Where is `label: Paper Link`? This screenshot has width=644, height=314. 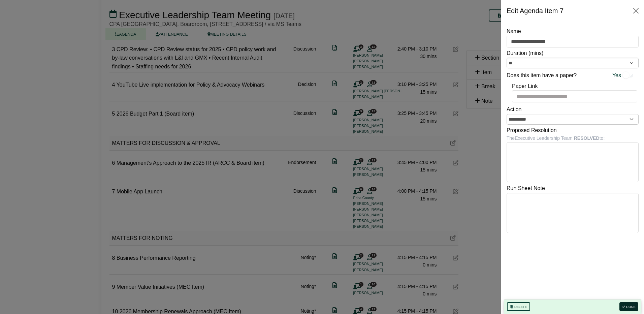
label: Paper Link is located at coordinates (525, 86).